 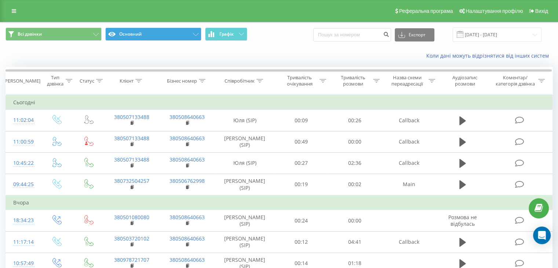 What do you see at coordinates (279, 102) in the screenshot?
I see `td: Сьогодні` at bounding box center [279, 102].